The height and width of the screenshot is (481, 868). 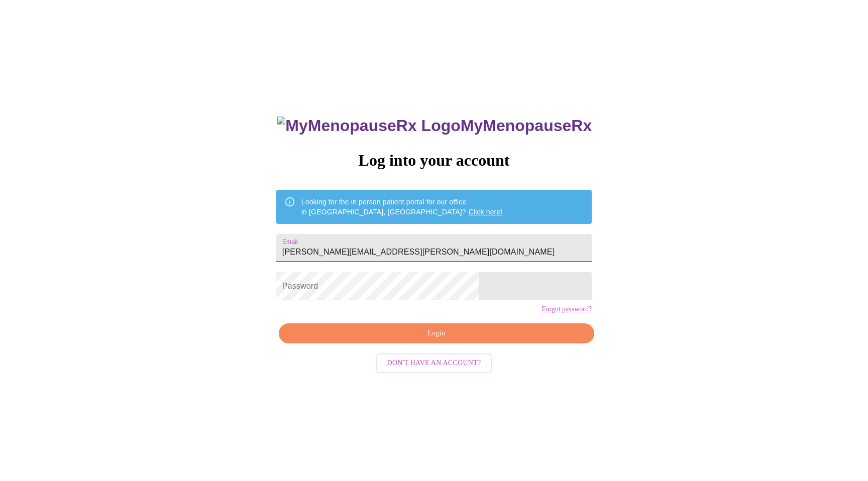 I want to click on h3: Log into your account, so click(x=434, y=160).